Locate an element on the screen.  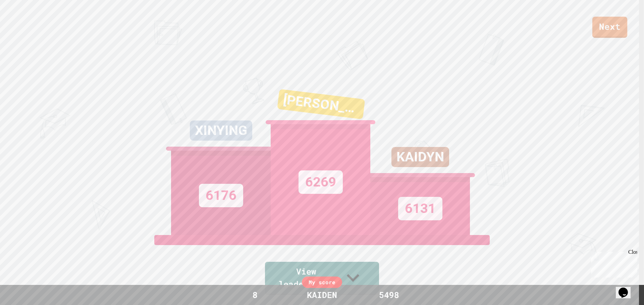
div: XINYING is located at coordinates (221, 131).